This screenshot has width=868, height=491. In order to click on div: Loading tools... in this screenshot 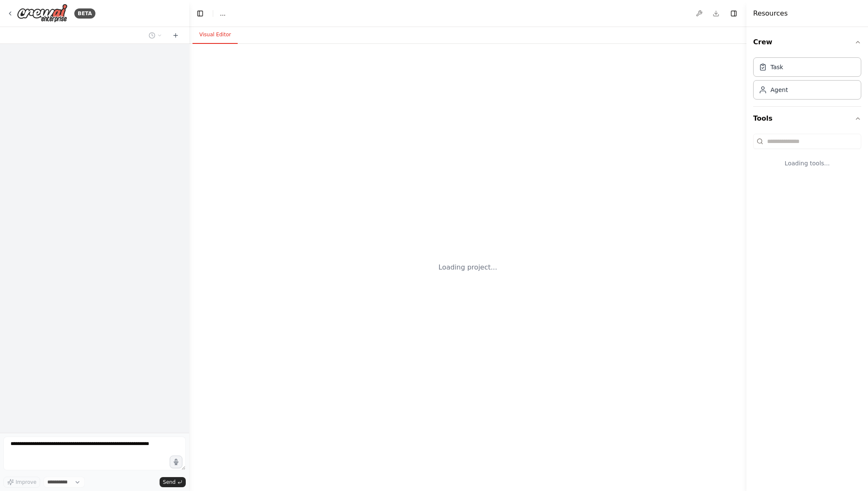, I will do `click(807, 163)`.